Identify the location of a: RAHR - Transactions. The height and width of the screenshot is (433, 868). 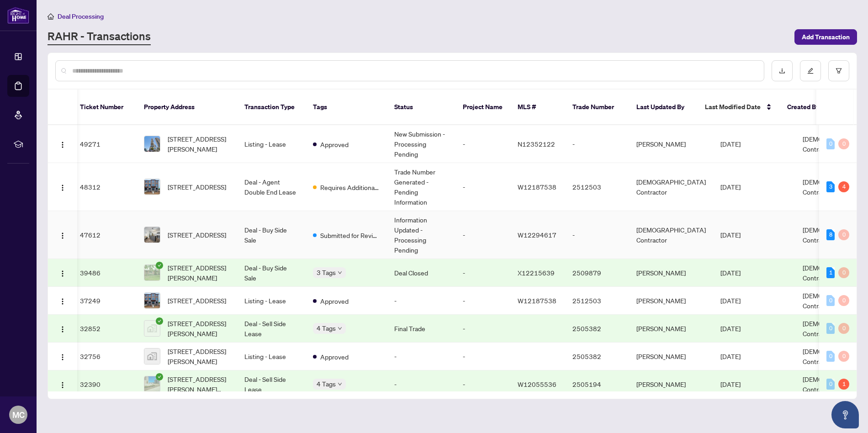
(99, 37).